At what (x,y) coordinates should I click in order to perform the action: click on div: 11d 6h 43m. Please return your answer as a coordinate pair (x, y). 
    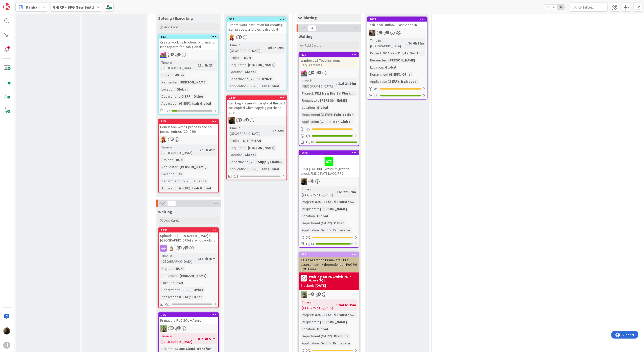
    Looking at the image, I should click on (206, 258).